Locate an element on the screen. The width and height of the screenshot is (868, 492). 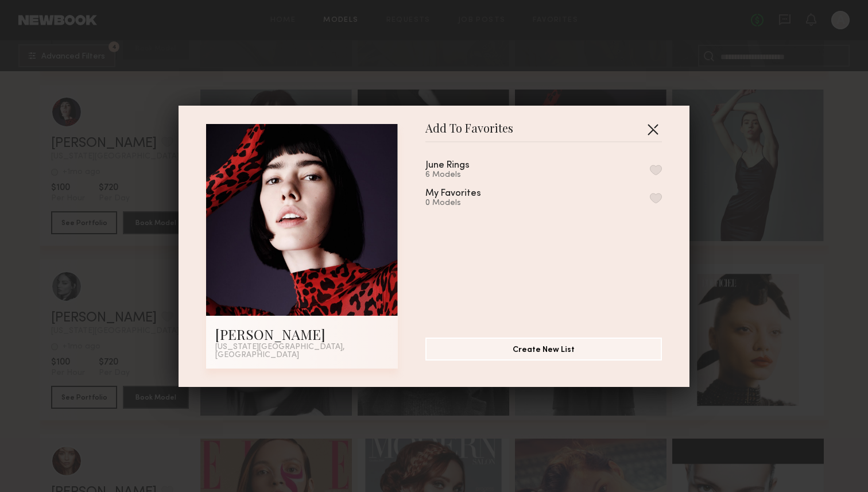
div: 6 Models is located at coordinates (461, 175).